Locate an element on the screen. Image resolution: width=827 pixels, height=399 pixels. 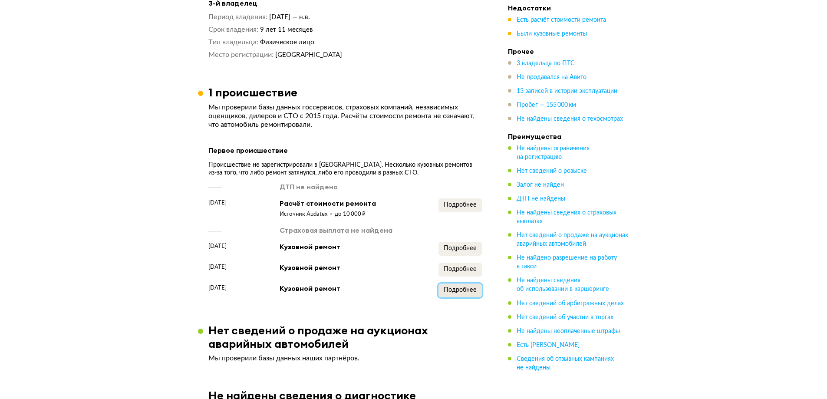
span: Залог не найден is located at coordinates (540, 185).